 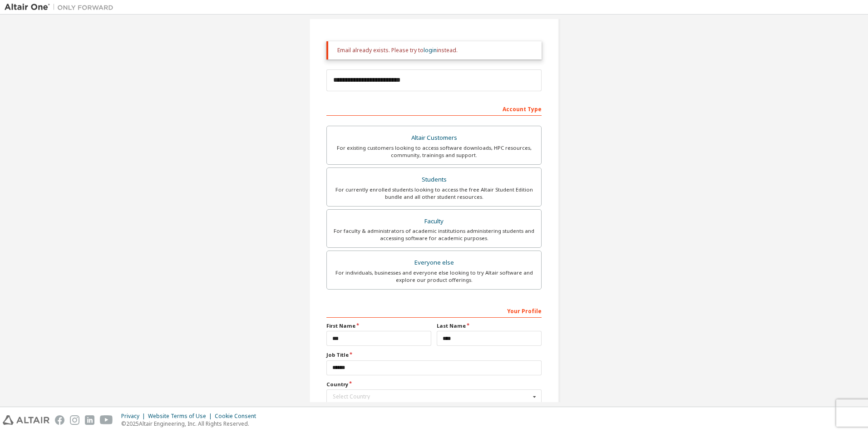 What do you see at coordinates (434, 263) in the screenshot?
I see `div: Everyone else` at bounding box center [434, 263].